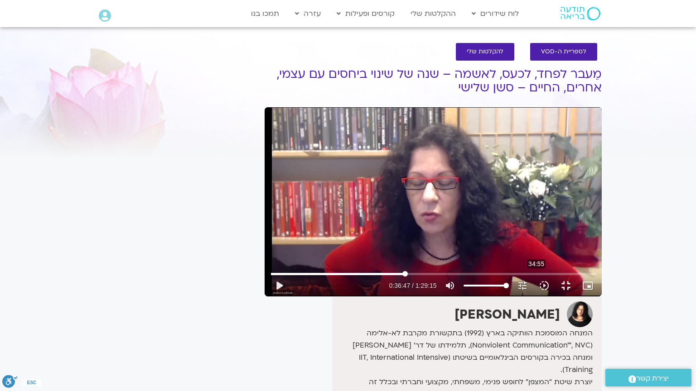 Image resolution: width=696 pixels, height=391 pixels. Describe the element at coordinates (495, 14) in the screenshot. I see `a: לוח שידורים` at that location.